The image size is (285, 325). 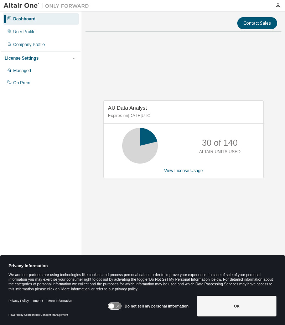 I want to click on div: Managed, so click(x=22, y=71).